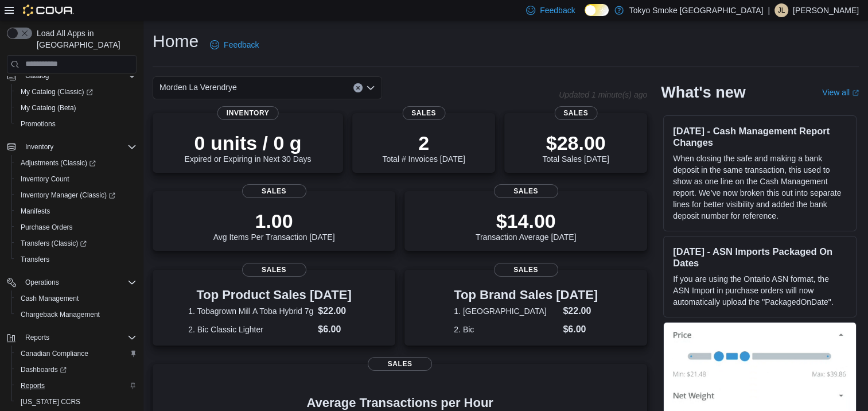 The width and height of the screenshot is (868, 411). What do you see at coordinates (248, 143) in the screenshot?
I see `p: 0 units / 0 g` at bounding box center [248, 143].